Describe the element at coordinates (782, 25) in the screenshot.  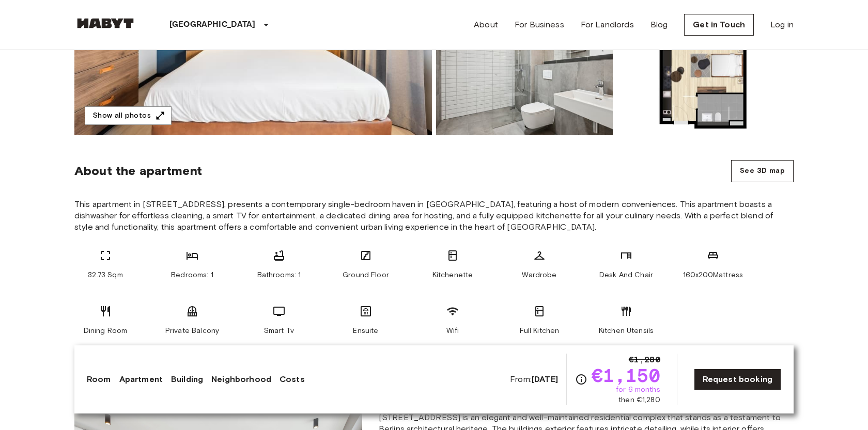
I see `a: Log in` at that location.